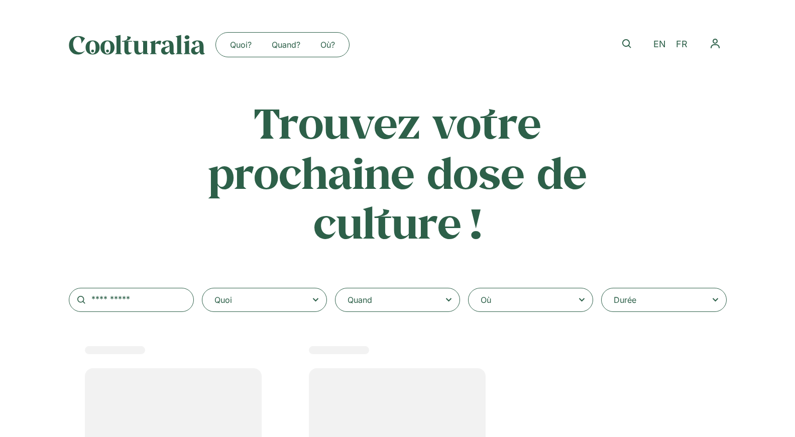 The height and width of the screenshot is (437, 795). Describe the element at coordinates (398, 172) in the screenshot. I see `h2: Trouvez votre prochaine dose de culture !` at that location.